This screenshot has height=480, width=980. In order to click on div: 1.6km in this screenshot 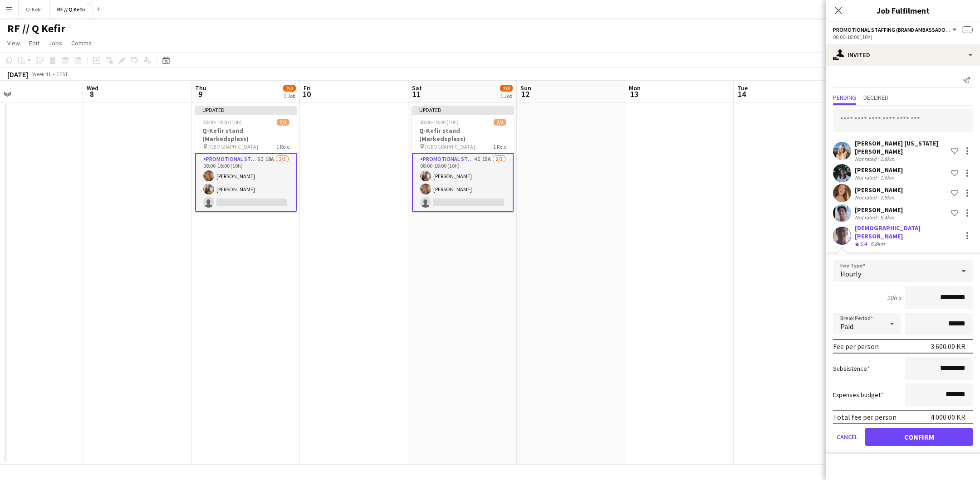, I will do `click(887, 177)`.